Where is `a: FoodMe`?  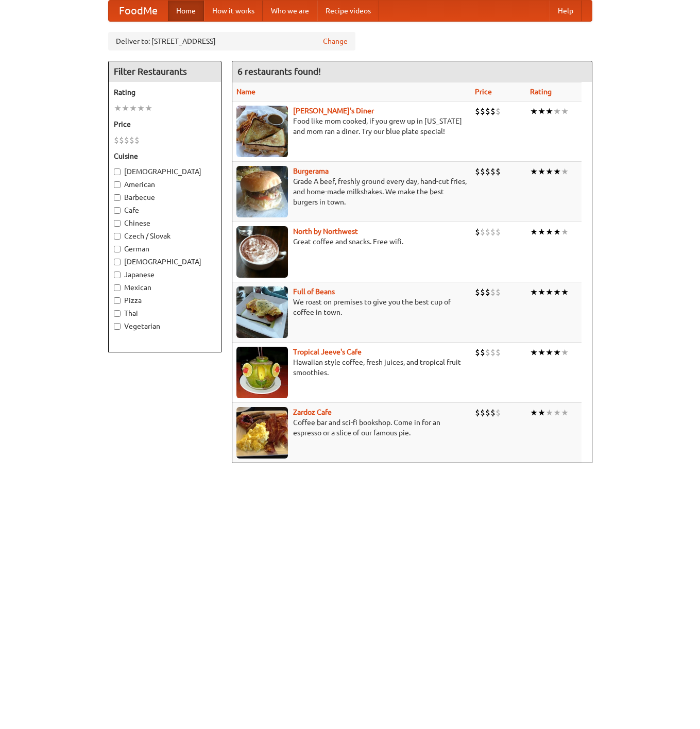 a: FoodMe is located at coordinates (138, 11).